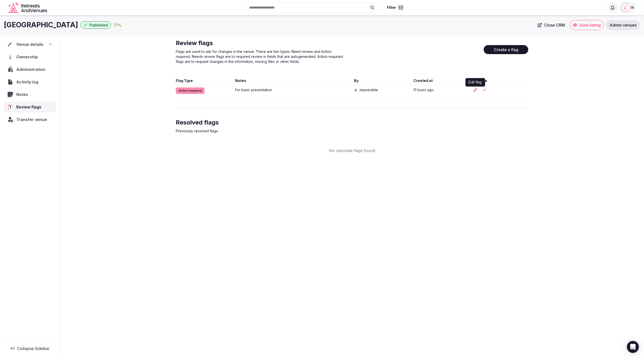 The image size is (644, 358). I want to click on a: Activity log, so click(30, 82).